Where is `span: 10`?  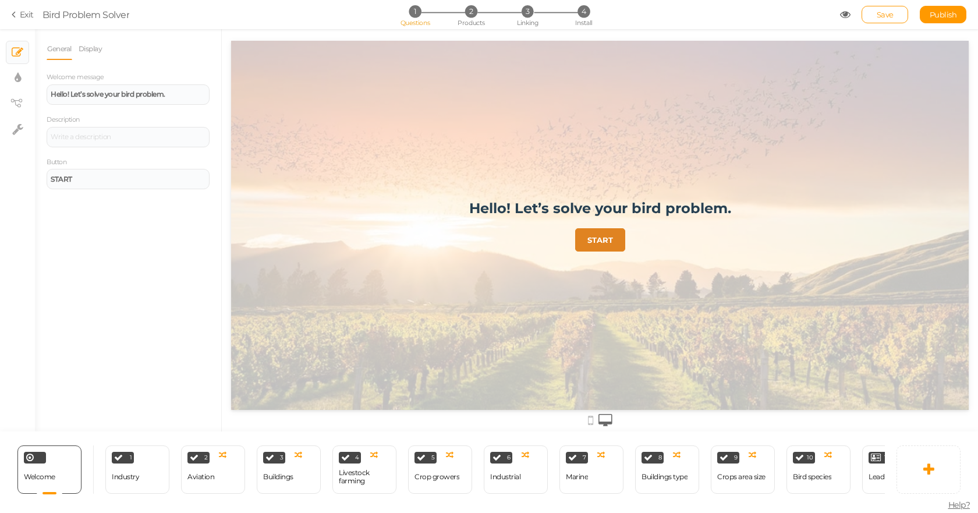 span: 10 is located at coordinates (809, 457).